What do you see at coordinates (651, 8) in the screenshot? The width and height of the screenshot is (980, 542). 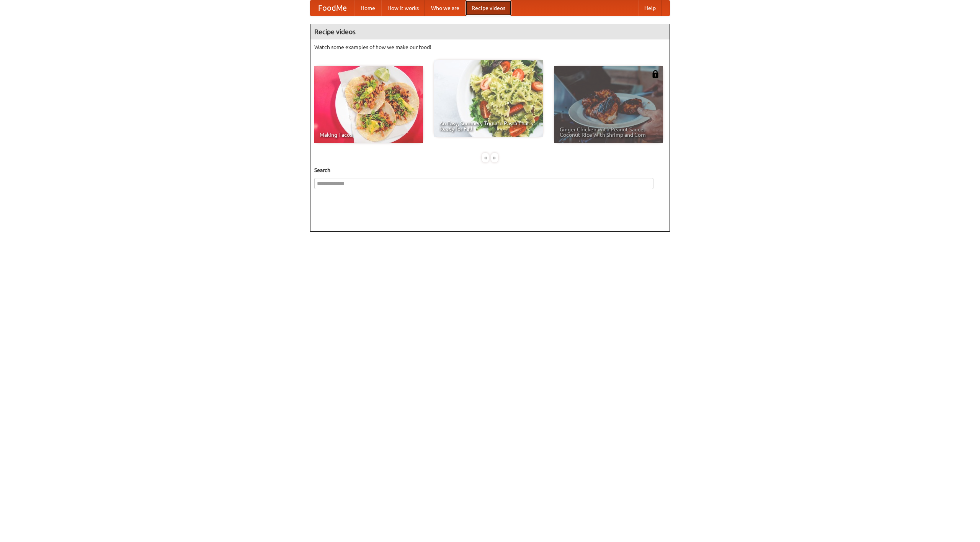 I see `a: Help` at bounding box center [651, 8].